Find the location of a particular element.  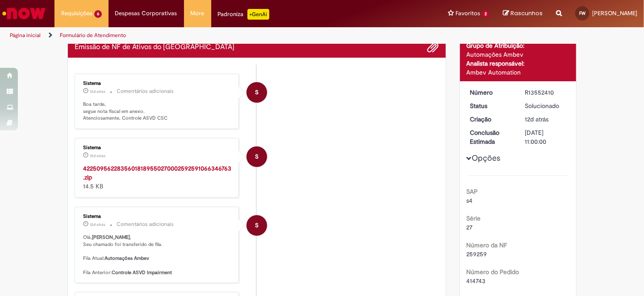

strong: 42250956228356018189550270002592591066346763.zip is located at coordinates (158, 173).